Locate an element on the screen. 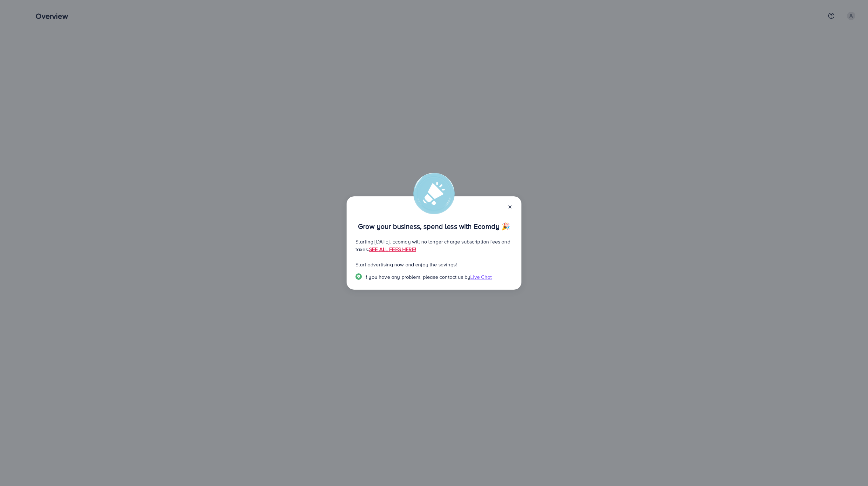 Image resolution: width=868 pixels, height=486 pixels. p: Start advertising now and enjoy the savings! is located at coordinates (434, 264).